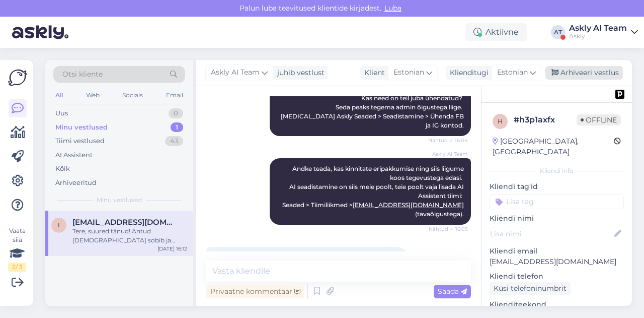 The image size is (644, 318). What do you see at coordinates (500, 121) in the screenshot?
I see `span: h` at bounding box center [500, 121].